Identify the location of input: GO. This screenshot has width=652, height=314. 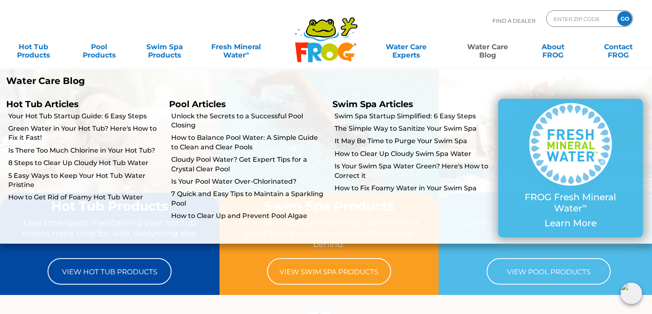
(625, 19).